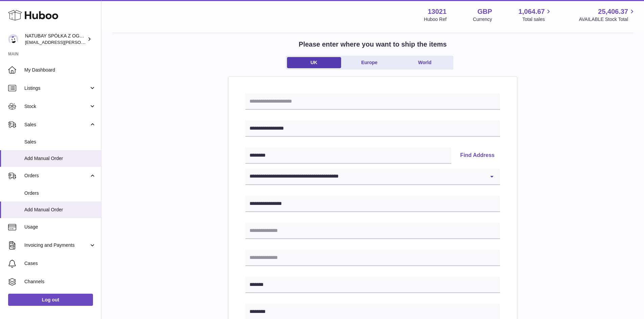 This screenshot has width=644, height=319. I want to click on button: Find Address, so click(477, 155).